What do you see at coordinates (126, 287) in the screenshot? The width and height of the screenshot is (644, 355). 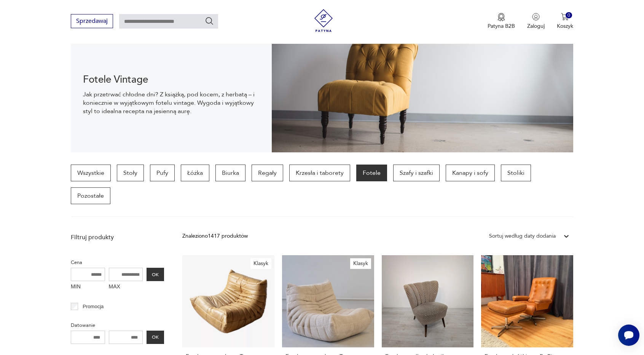 I see `label: MAX` at bounding box center [126, 287].